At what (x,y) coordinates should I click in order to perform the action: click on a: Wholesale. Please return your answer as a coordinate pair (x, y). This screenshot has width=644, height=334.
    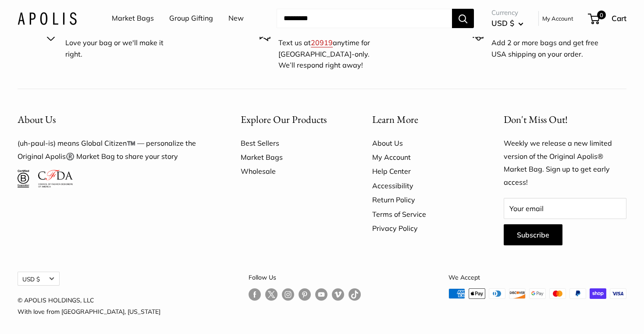
    Looking at the image, I should click on (291, 171).